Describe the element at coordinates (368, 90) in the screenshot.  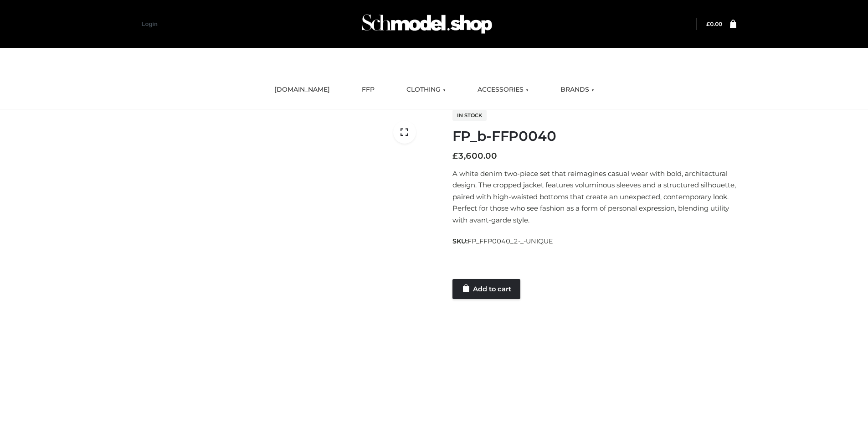
I see `a: FFP` at that location.